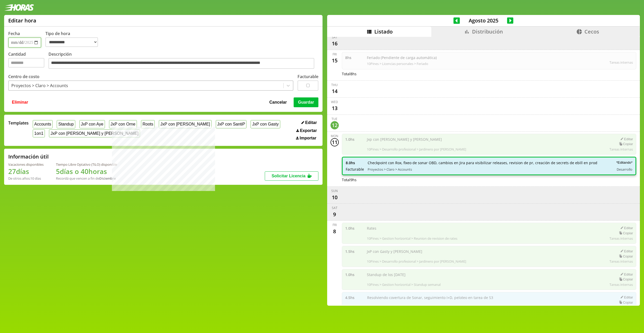  I want to click on label: Facturable, so click(308, 77).